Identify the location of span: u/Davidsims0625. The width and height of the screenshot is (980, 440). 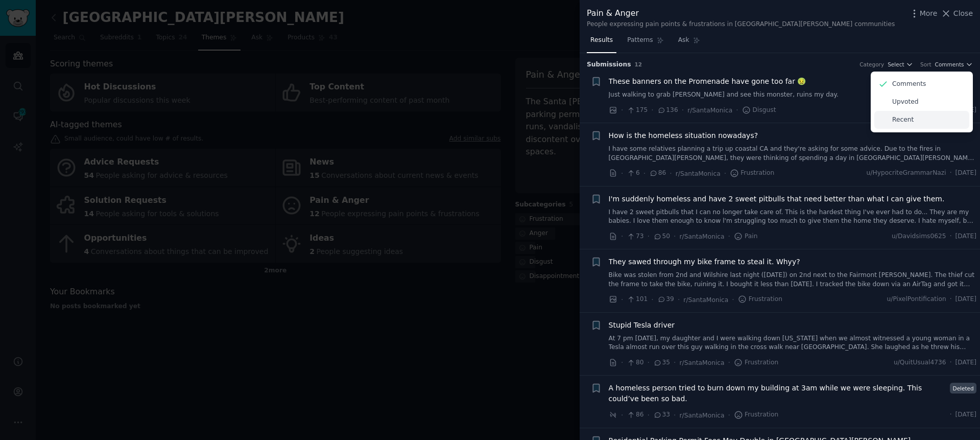
(919, 237).